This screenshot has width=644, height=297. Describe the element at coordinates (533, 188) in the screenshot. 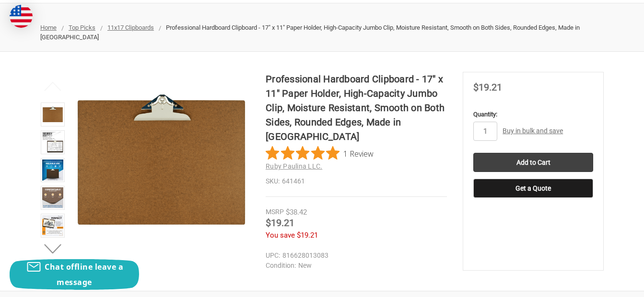

I see `button: Get a Quote` at that location.